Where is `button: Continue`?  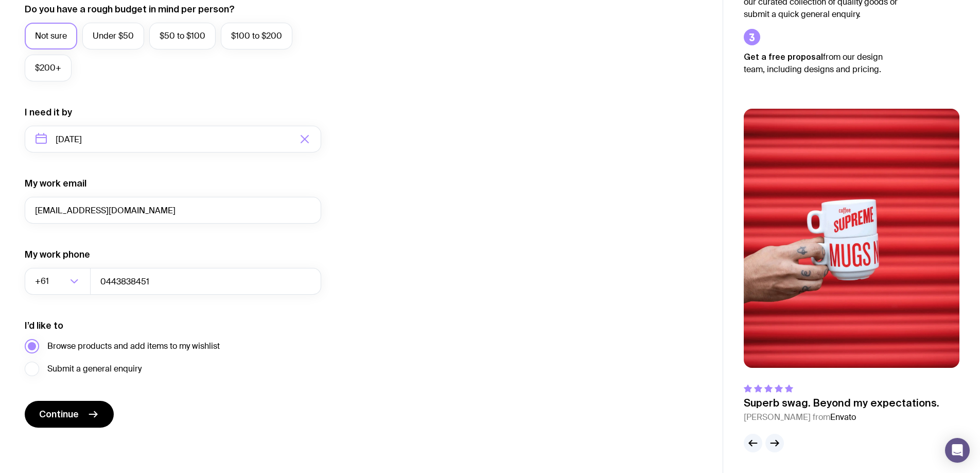
button: Continue is located at coordinates (69, 414).